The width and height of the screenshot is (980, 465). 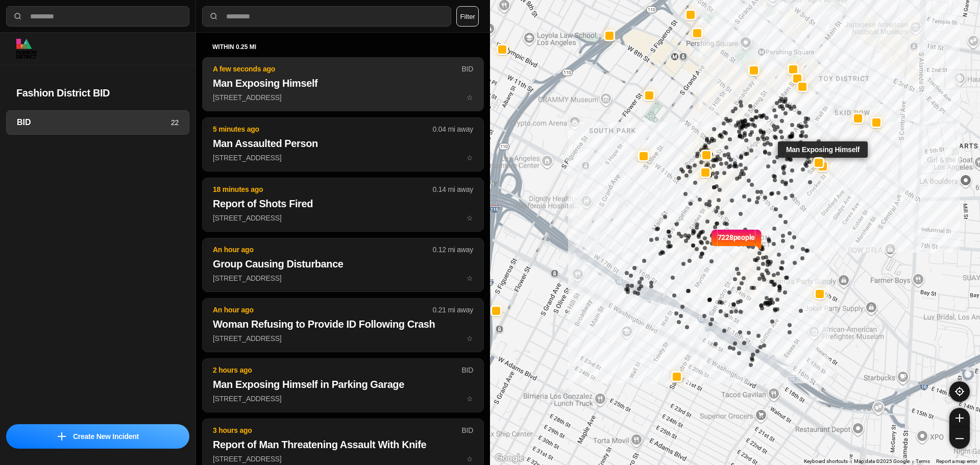 I want to click on button: zoom-out, so click(x=959, y=439).